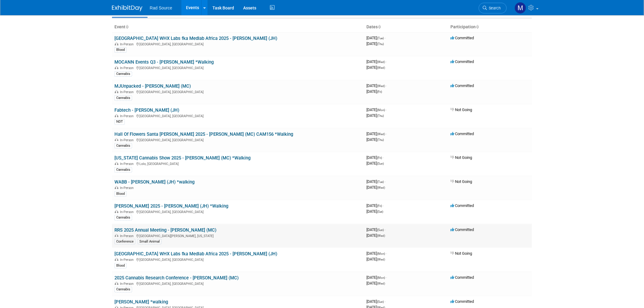 This screenshot has height=308, width=644. What do you see at coordinates (494, 8) in the screenshot?
I see `span: Search` at bounding box center [494, 8].